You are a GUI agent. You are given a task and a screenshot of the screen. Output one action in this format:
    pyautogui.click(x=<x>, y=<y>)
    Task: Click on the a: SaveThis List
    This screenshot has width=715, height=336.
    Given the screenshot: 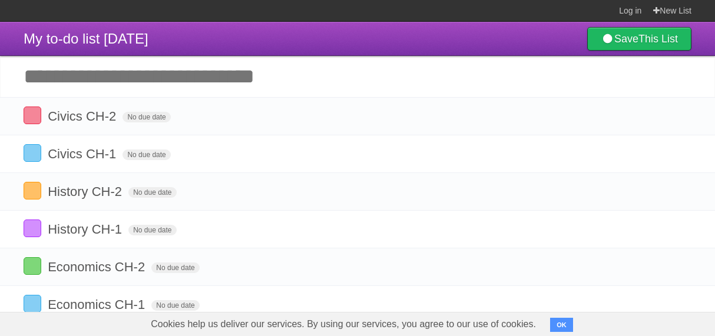 What is the action you would take?
    pyautogui.click(x=639, y=39)
    